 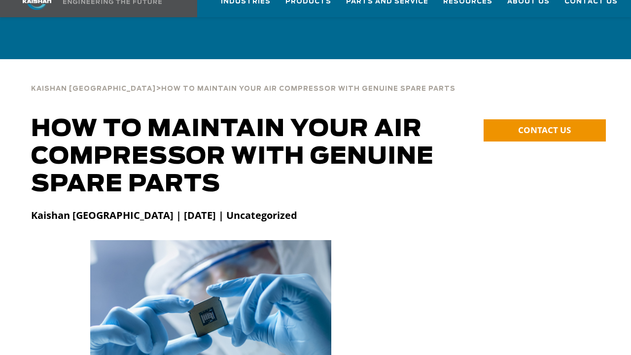 What do you see at coordinates (544, 130) in the screenshot?
I see `span: CONTACT US` at bounding box center [544, 130].